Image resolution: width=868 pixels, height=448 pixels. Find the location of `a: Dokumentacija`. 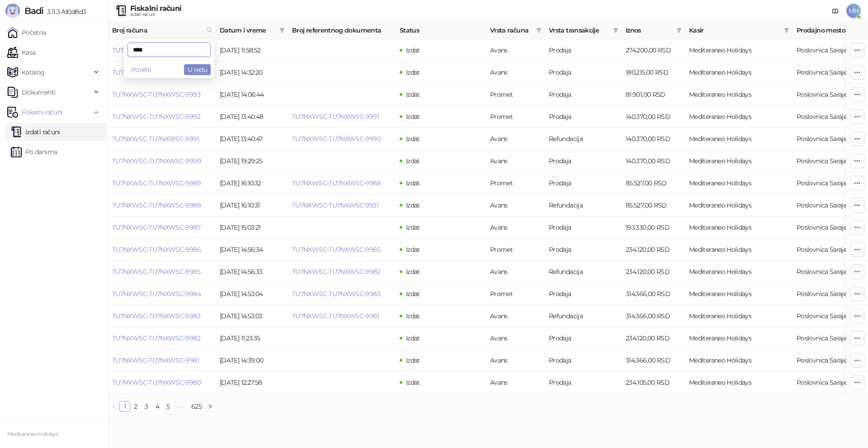

a: Dokumentacija is located at coordinates (835, 11).